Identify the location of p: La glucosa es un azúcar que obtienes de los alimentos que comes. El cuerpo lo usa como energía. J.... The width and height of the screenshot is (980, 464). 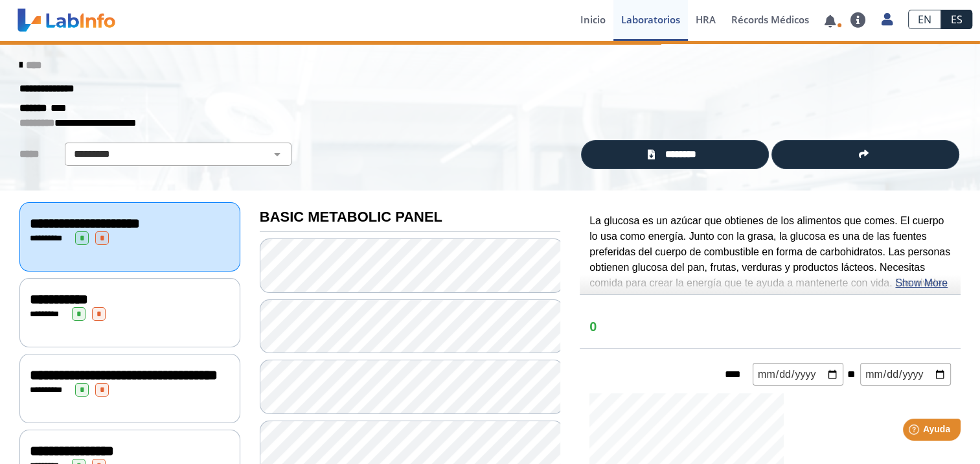
(770, 267).